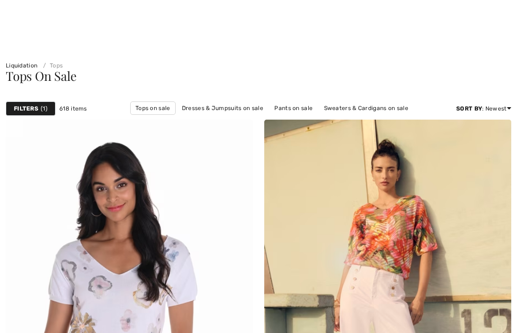  Describe the element at coordinates (484, 109) in the screenshot. I see `div: : Newest` at that location.